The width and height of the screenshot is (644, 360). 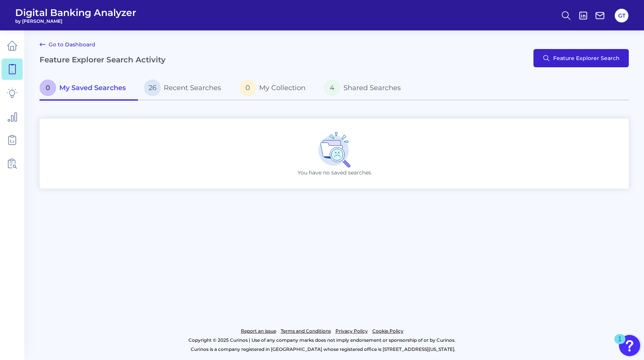 What do you see at coordinates (152, 87) in the screenshot?
I see `span: 26` at bounding box center [152, 87].